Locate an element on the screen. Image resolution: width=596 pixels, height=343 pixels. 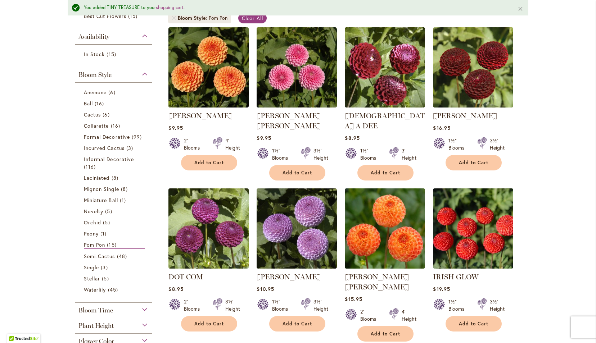
a: DOT COM is located at coordinates (208, 267).